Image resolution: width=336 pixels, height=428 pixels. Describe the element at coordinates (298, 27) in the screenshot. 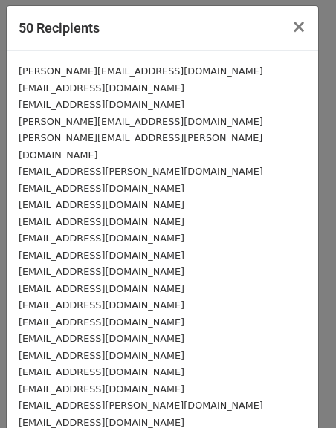

I see `button: Close` at that location.